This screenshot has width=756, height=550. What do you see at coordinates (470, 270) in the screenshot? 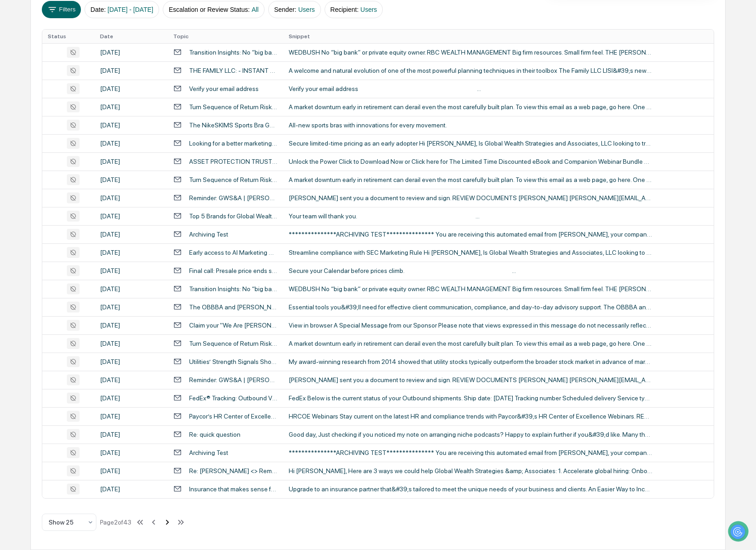
I see `div: Secure your Calendar before prices climb. ͏ ͏ ͏ ͏ ͏ ͏ ͏ ͏ ͏ ͏ ͏ ͏ ͏ ͏ ͏ ͏ ͏ ͏ ͏ ͏ ͏ ͏ ͏ ͏ ͏ ͏ ͏ ͏...` at bounding box center [470, 270].